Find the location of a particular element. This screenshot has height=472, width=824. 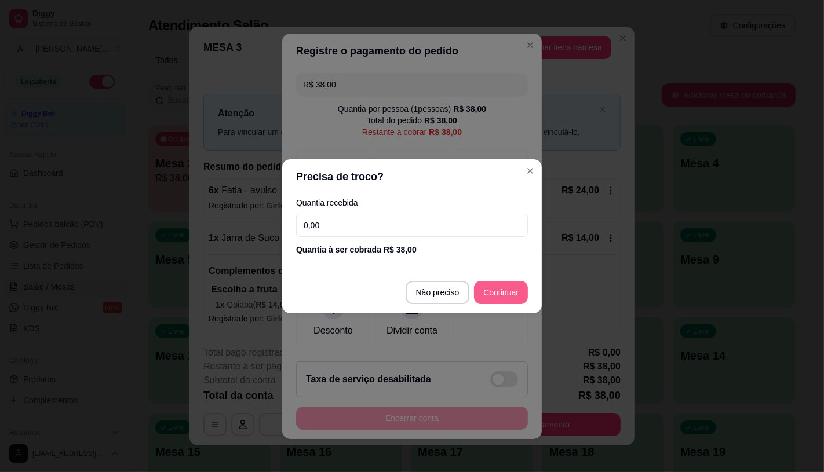

button: Close is located at coordinates (530, 171).